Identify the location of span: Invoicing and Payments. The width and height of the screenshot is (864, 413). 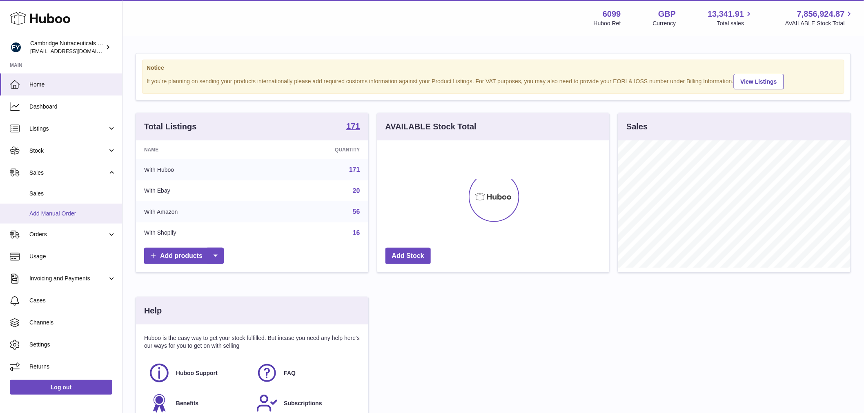
(68, 278).